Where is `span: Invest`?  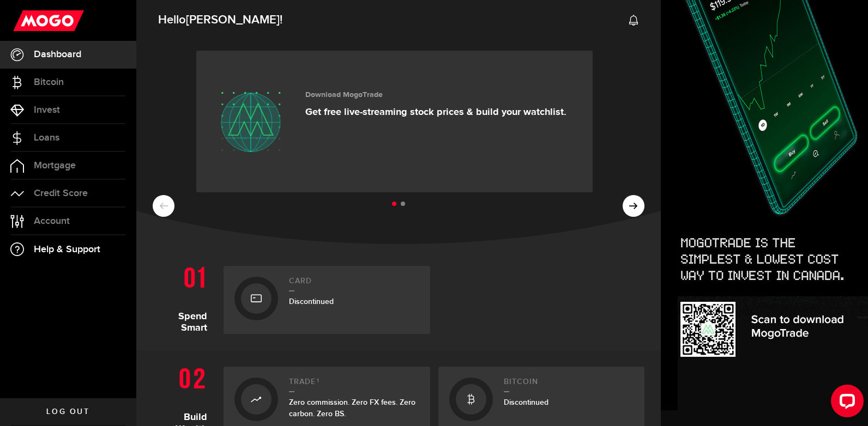 span: Invest is located at coordinates (47, 110).